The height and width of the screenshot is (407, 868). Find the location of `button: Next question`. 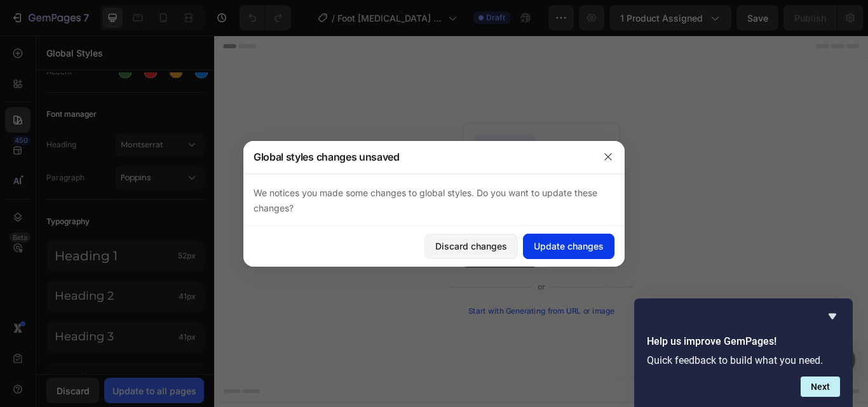

button: Next question is located at coordinates (820, 387).